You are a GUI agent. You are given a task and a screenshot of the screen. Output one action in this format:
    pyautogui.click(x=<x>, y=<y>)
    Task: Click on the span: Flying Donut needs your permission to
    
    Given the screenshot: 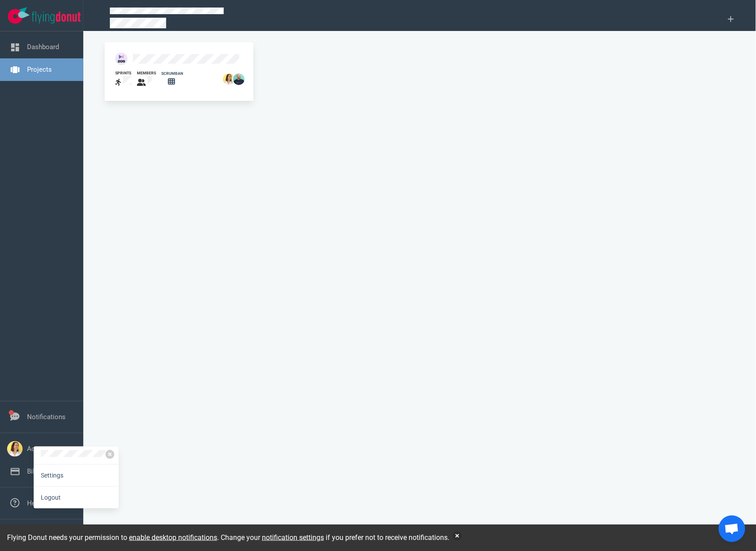 What is the action you would take?
    pyautogui.click(x=112, y=537)
    